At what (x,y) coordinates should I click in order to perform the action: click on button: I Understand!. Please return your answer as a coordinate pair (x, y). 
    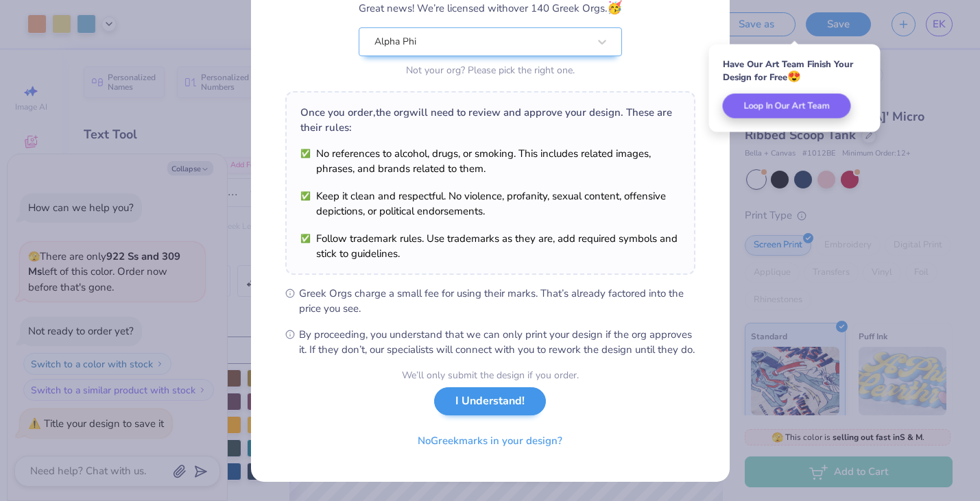
    Looking at the image, I should click on (490, 401).